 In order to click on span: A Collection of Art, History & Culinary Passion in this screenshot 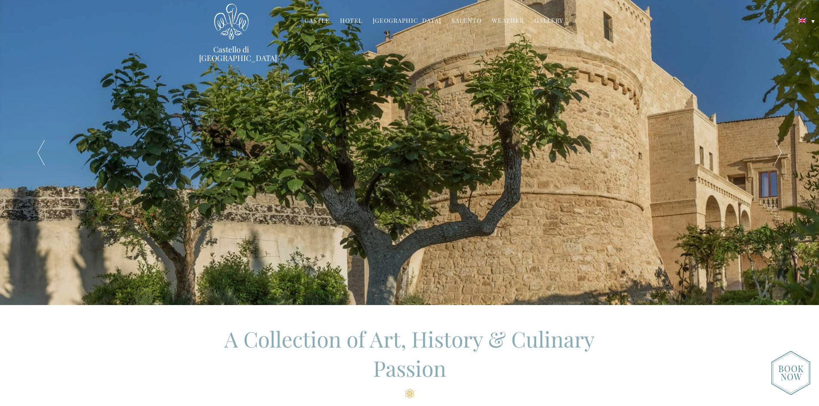, I will do `click(409, 354)`.